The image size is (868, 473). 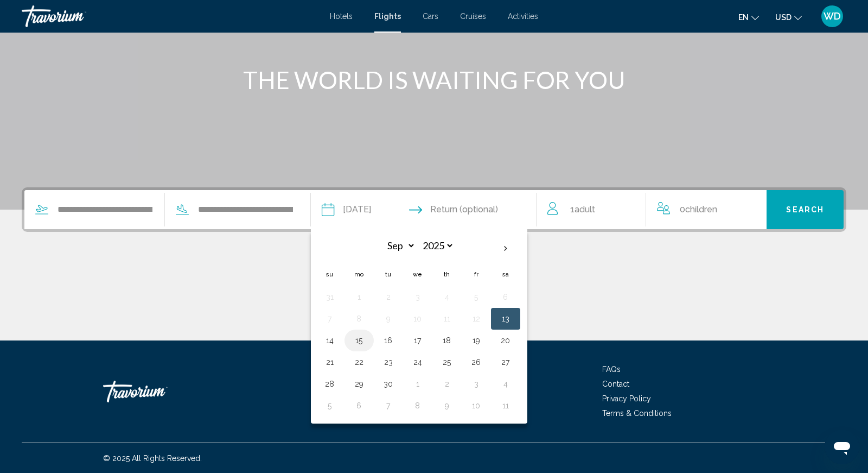 What do you see at coordinates (398, 245) in the screenshot?
I see `select: Select month` at bounding box center [398, 245].